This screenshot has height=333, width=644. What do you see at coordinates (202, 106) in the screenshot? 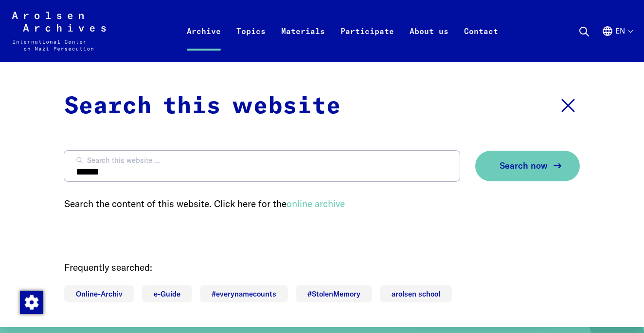
I see `p: Search this website` at bounding box center [202, 106].